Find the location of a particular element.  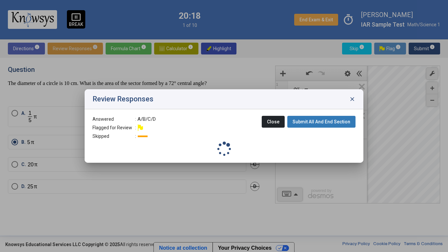

span: Close is located at coordinates (273, 122).